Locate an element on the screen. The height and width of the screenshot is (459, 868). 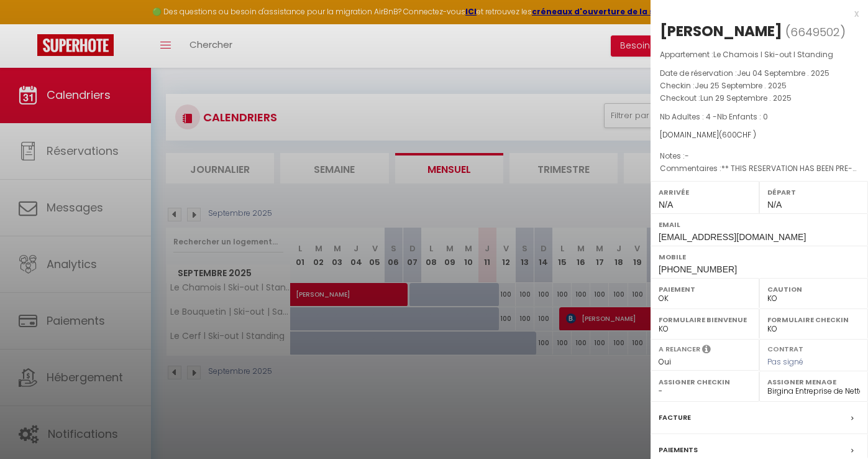
label: Assigner Menage is located at coordinates (813, 381).